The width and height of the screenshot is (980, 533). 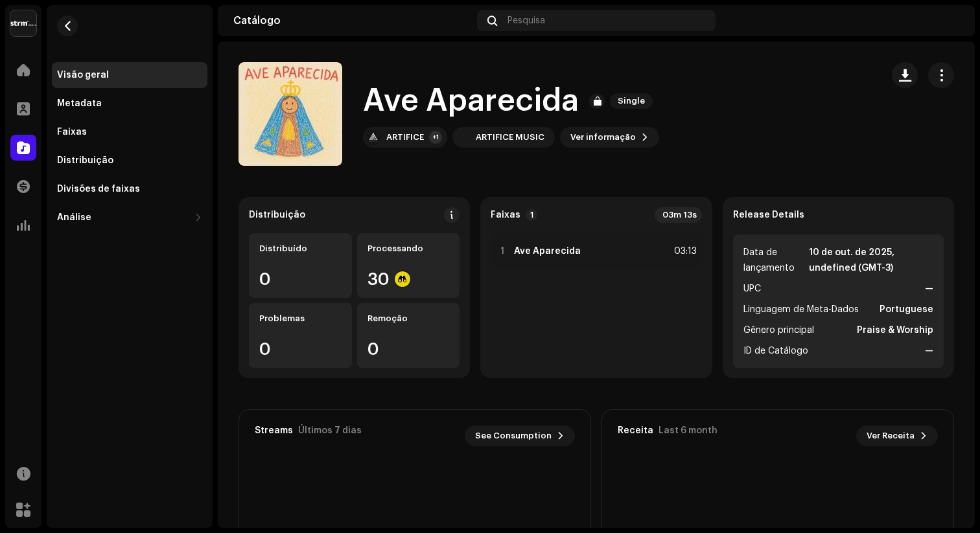 What do you see at coordinates (678, 215) in the screenshot?
I see `div: 03m 13s` at bounding box center [678, 215].